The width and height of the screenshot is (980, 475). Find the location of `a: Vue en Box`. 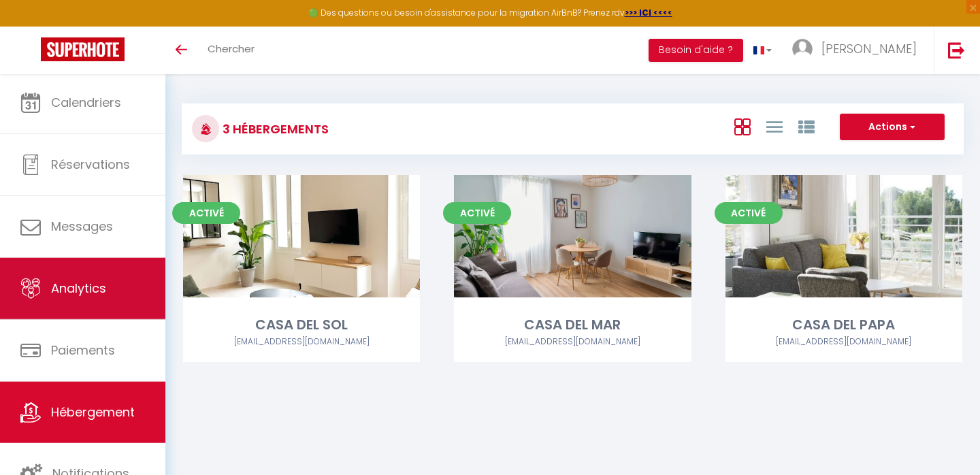

a: Vue en Box is located at coordinates (743, 126).